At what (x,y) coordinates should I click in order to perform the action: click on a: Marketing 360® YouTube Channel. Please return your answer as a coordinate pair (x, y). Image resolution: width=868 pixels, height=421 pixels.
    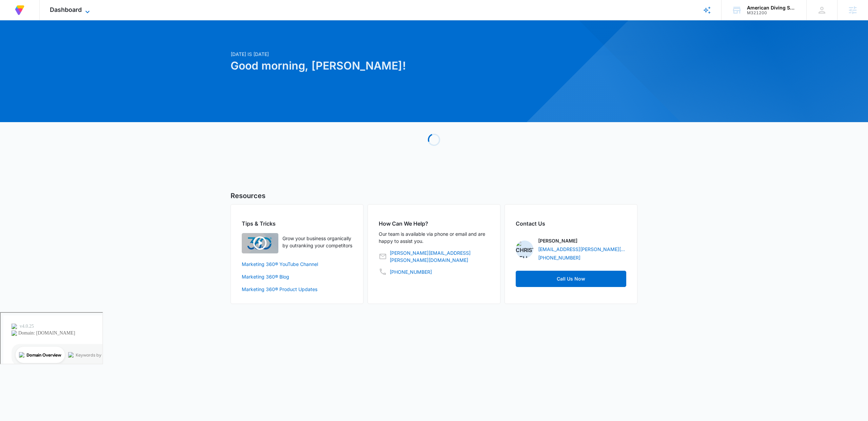
    Looking at the image, I should click on (297, 264).